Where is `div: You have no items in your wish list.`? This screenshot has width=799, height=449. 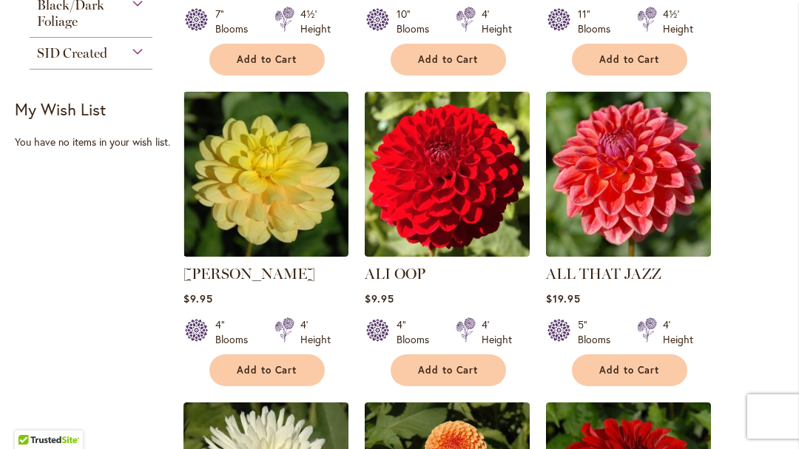
div: You have no items in your wish list. is located at coordinates (95, 142).